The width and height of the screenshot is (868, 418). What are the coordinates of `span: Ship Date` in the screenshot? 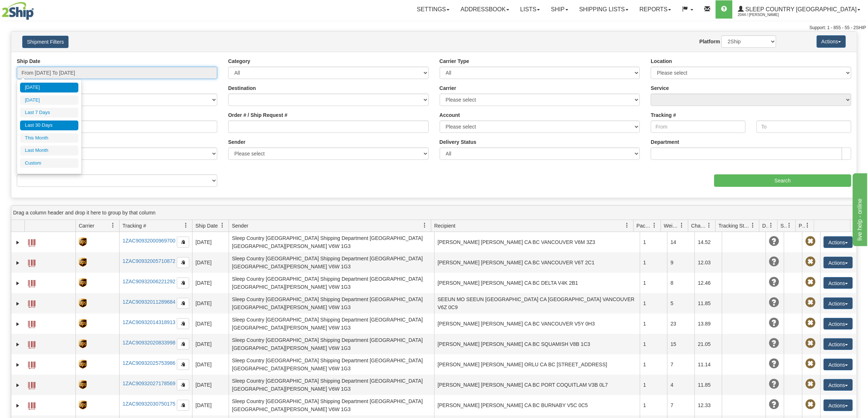 It's located at (206, 225).